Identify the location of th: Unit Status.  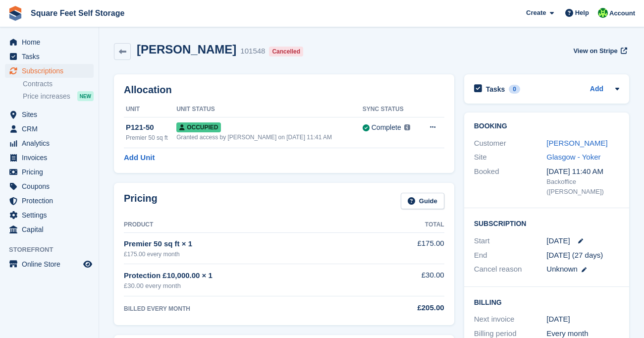
(270, 109).